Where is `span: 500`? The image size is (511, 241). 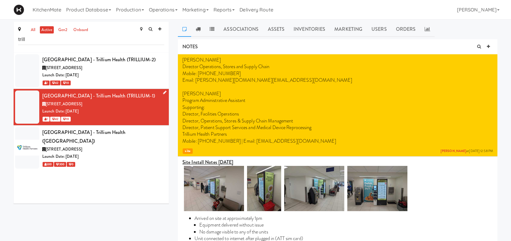 span: 500 is located at coordinates (48, 164).